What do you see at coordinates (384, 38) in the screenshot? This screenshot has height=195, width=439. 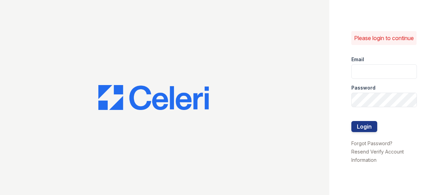 I see `p: Please login to continue` at bounding box center [384, 38].